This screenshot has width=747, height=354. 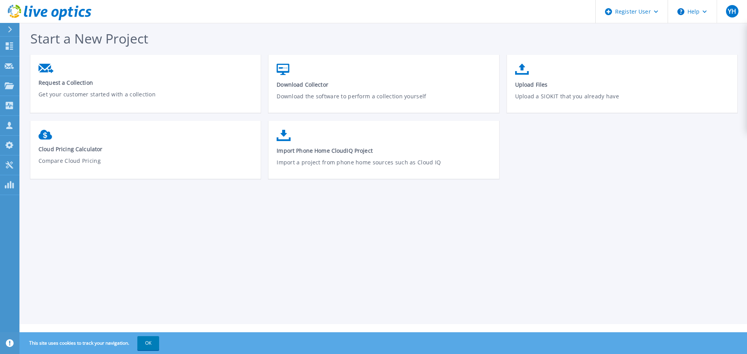 What do you see at coordinates (383, 87) in the screenshot?
I see `a: Download CollectorDownload the software to perform a collection yourself` at bounding box center [383, 87].